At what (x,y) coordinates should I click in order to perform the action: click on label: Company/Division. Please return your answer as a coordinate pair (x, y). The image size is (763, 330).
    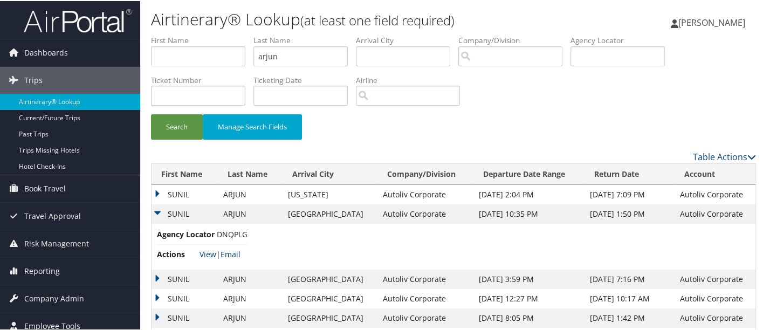
    Looking at the image, I should click on (514, 39).